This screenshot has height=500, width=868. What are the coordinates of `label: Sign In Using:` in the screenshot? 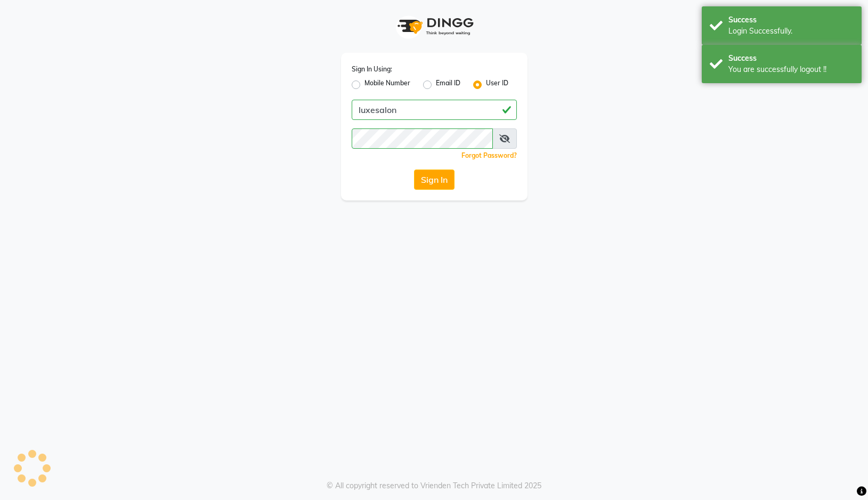 It's located at (372, 69).